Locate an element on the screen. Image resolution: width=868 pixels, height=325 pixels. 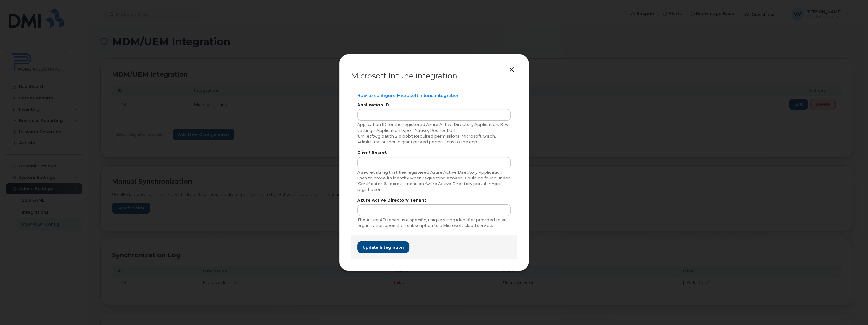
label: Application ID is located at coordinates (434, 105).